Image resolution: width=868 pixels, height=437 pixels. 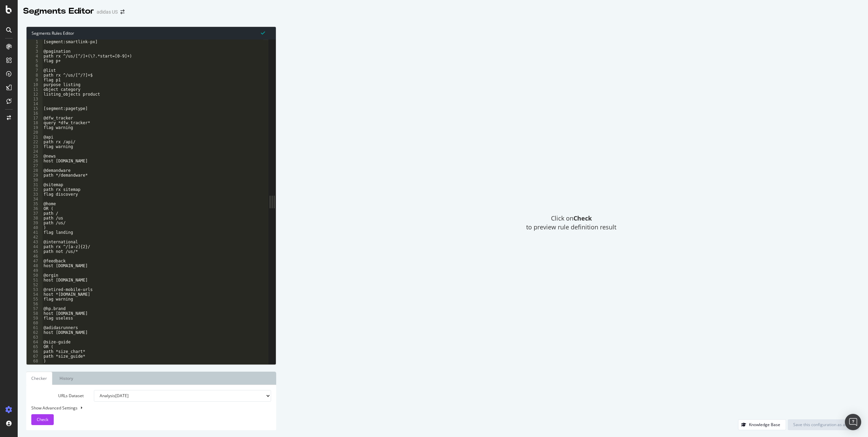 I want to click on div: 55, so click(x=35, y=299).